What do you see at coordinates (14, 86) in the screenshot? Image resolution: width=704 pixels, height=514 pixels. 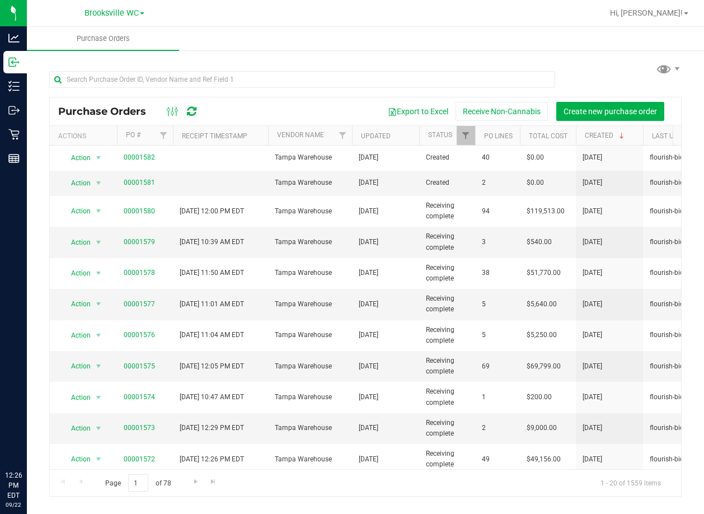 I see `inline-svg: Inventory` at bounding box center [14, 86].